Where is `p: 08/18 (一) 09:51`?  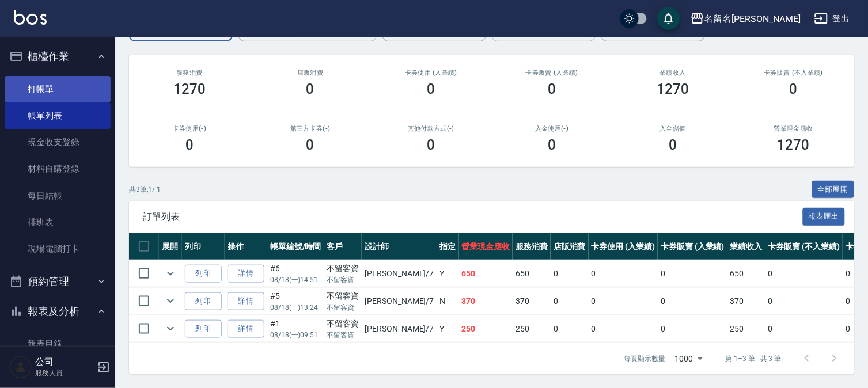 p: 08/18 (一) 09:51 is located at coordinates (295, 335).